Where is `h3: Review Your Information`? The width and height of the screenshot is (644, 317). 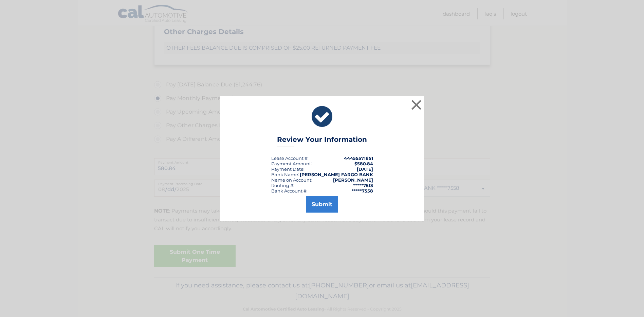
h3: Review Your Information is located at coordinates (322, 141).